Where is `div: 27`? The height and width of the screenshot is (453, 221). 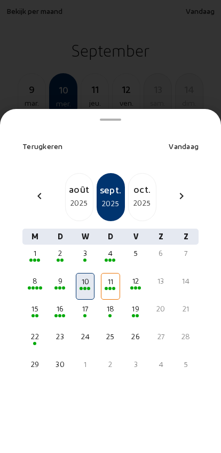
div: 27 is located at coordinates (161, 337).